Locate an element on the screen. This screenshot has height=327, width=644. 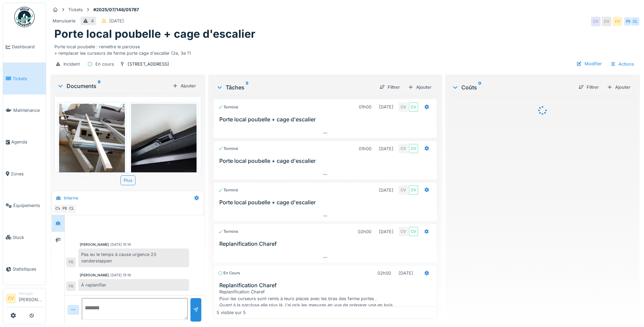
span: Maintenance is located at coordinates (28, 110).